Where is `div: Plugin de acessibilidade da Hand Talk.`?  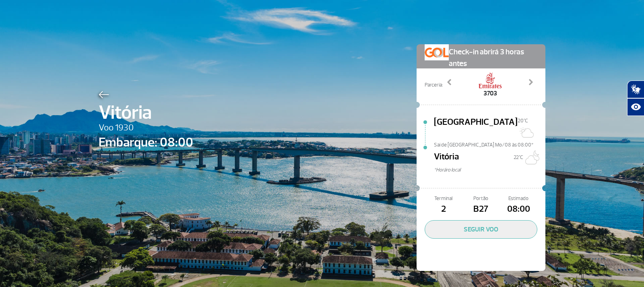
div: Plugin de acessibilidade da Hand Talk. is located at coordinates (635, 98).